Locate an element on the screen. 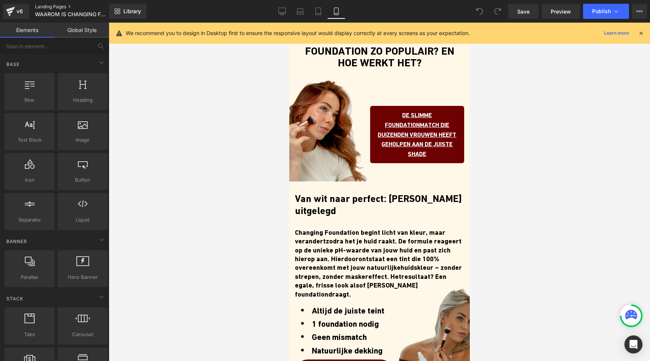  a: New Library is located at coordinates (128, 11).